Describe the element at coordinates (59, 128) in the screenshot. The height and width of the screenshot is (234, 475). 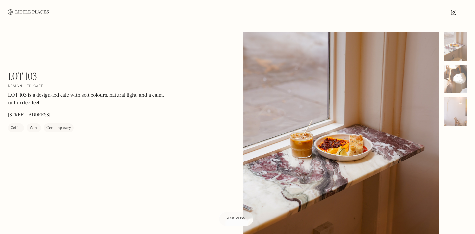
I see `div: Contemporary` at that location.